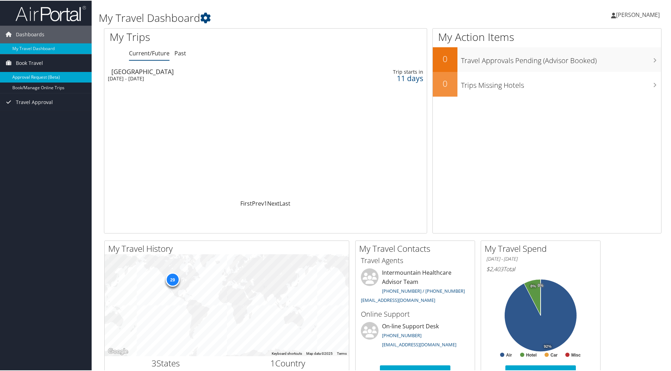 Image resolution: width=671 pixels, height=371 pixels. What do you see at coordinates (417, 248) in the screenshot?
I see `h2: My Travel Contacts` at bounding box center [417, 248].